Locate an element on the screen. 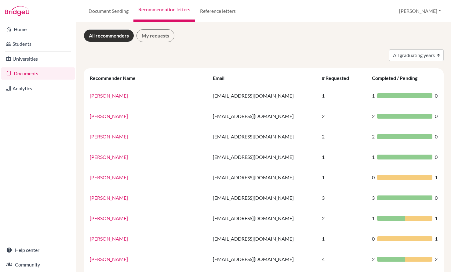 The width and height of the screenshot is (451, 272). a: Documents is located at coordinates (38, 74).